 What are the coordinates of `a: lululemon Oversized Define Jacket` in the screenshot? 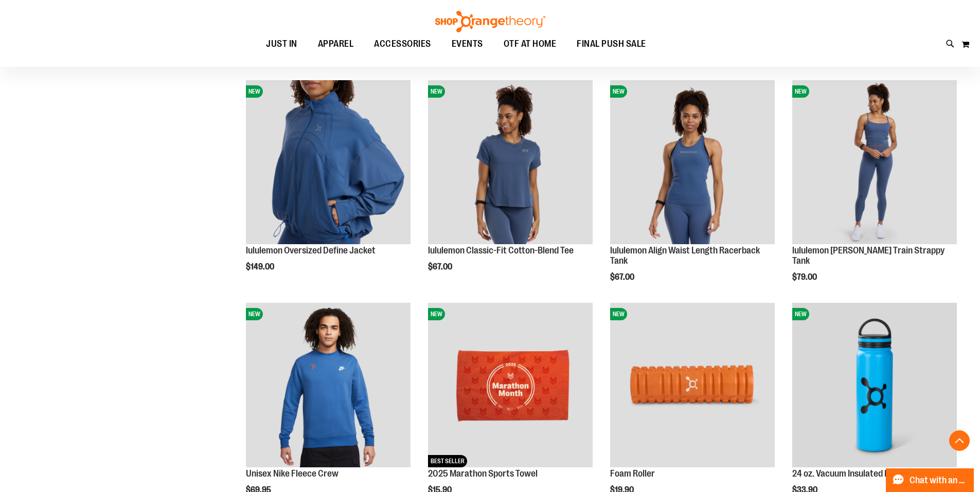 It's located at (311, 251).